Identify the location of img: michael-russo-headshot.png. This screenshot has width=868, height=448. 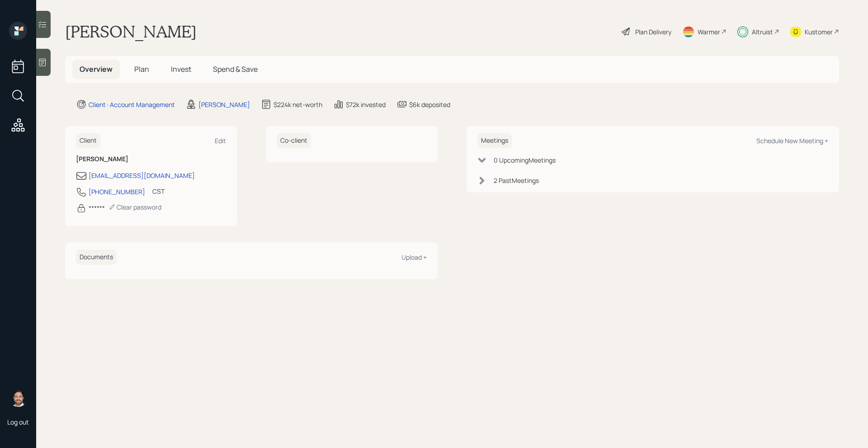
(18, 398).